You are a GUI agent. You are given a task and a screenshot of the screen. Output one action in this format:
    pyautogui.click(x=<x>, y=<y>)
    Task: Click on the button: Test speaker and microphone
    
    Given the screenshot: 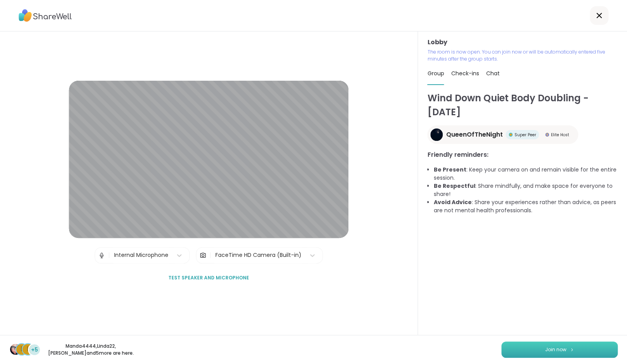 What is the action you would take?
    pyautogui.click(x=209, y=277)
    